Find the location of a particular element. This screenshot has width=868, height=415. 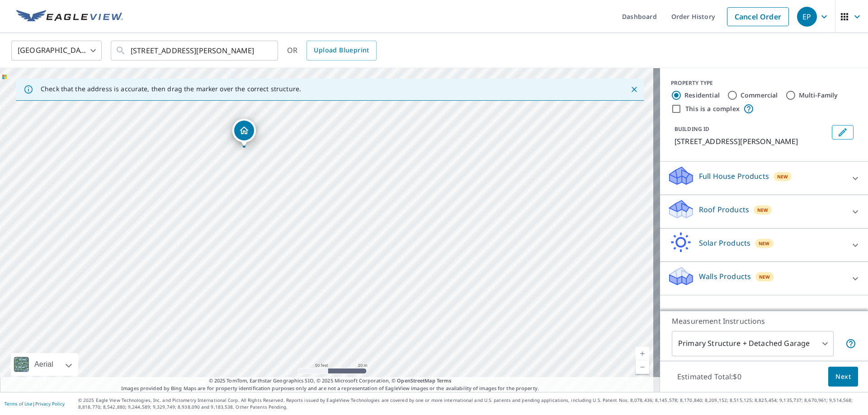

p: Measurement Instructions is located at coordinates (764, 321).